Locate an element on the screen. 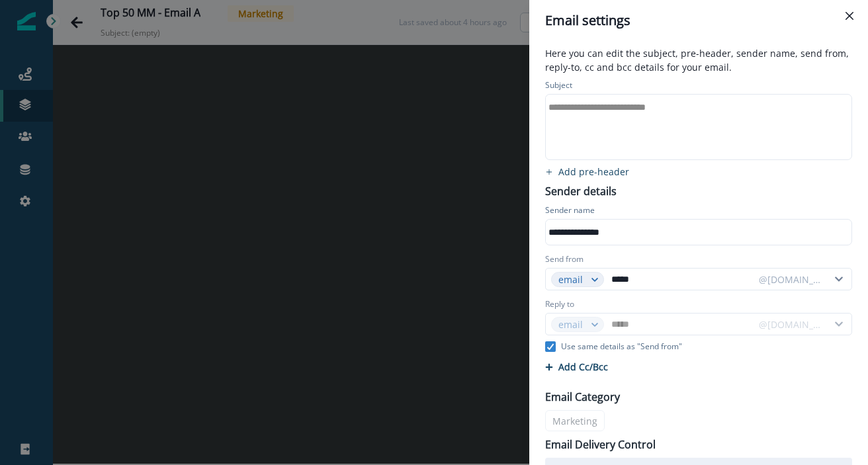  p: Add pre-header is located at coordinates (593, 172).